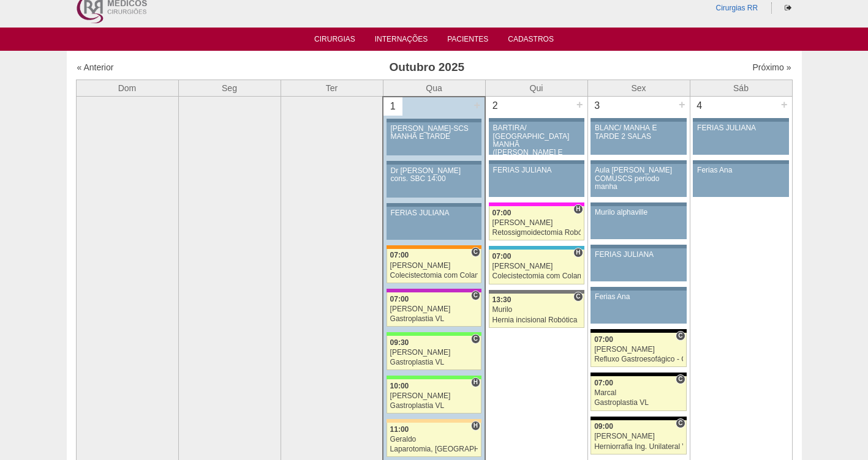 Image resolution: width=868 pixels, height=460 pixels. Describe the element at coordinates (96, 67) in the screenshot. I see `a: « Anterior` at that location.